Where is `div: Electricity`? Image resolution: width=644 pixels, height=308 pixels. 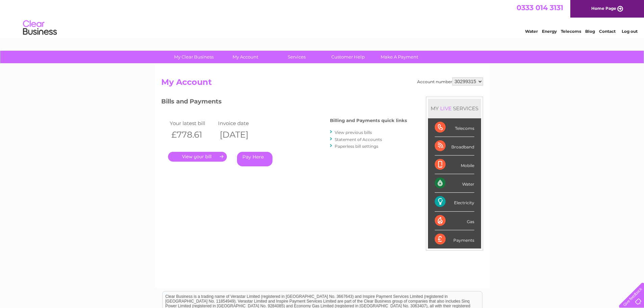 div: Electricity is located at coordinates (454, 202).